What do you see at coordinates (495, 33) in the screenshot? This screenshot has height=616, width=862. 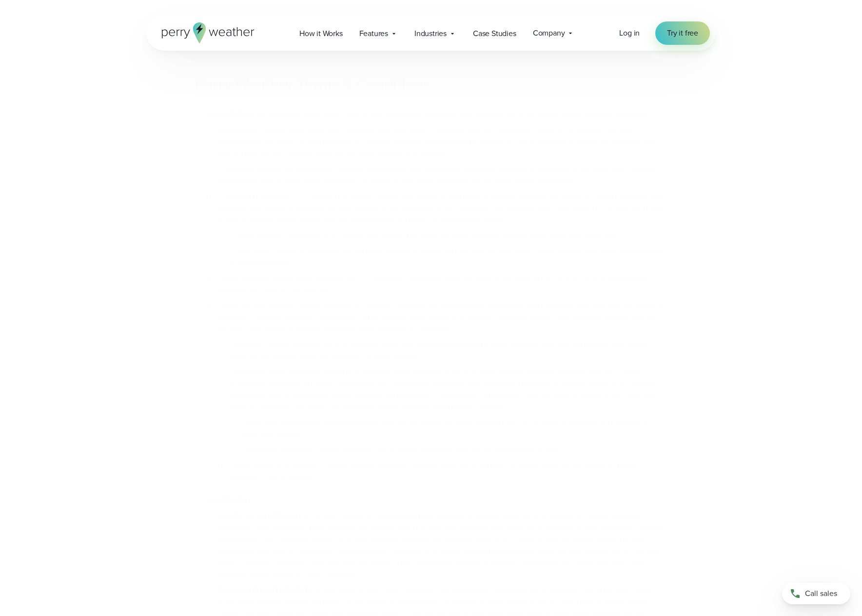 I see `a: Case Studies` at bounding box center [495, 33].